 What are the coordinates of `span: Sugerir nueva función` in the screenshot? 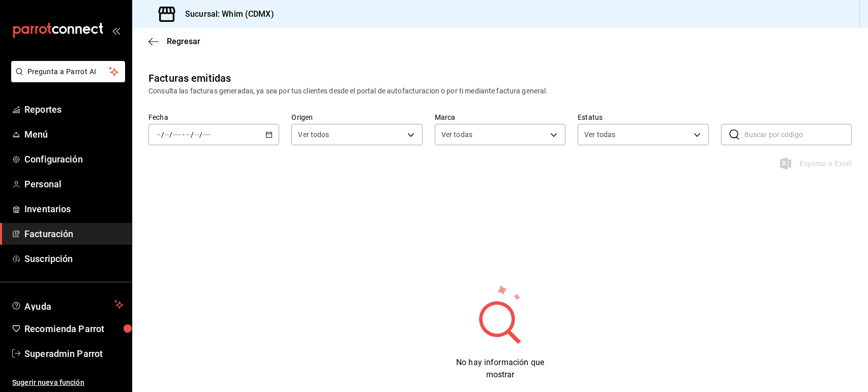 It's located at (68, 383).